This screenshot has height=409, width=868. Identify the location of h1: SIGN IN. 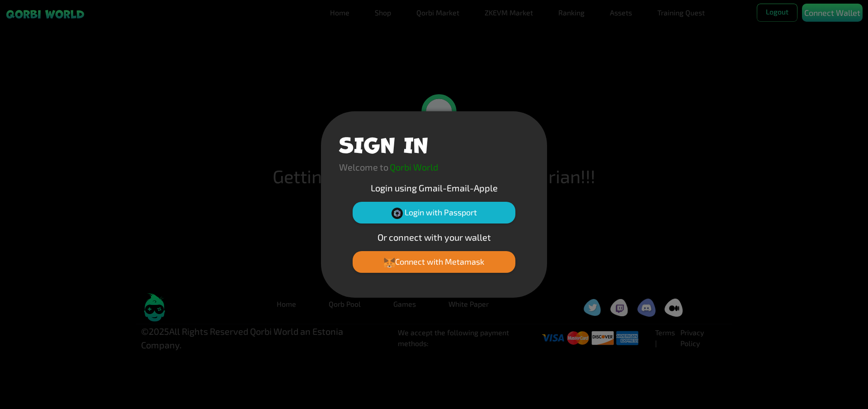
(383, 143).